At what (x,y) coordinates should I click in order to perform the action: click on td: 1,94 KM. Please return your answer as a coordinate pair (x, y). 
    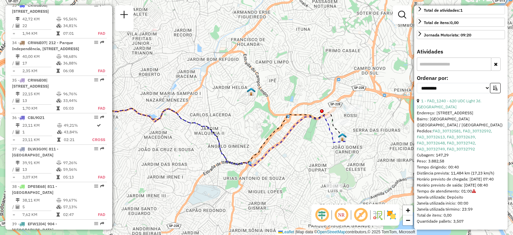
    Looking at the image, I should click on (39, 33).